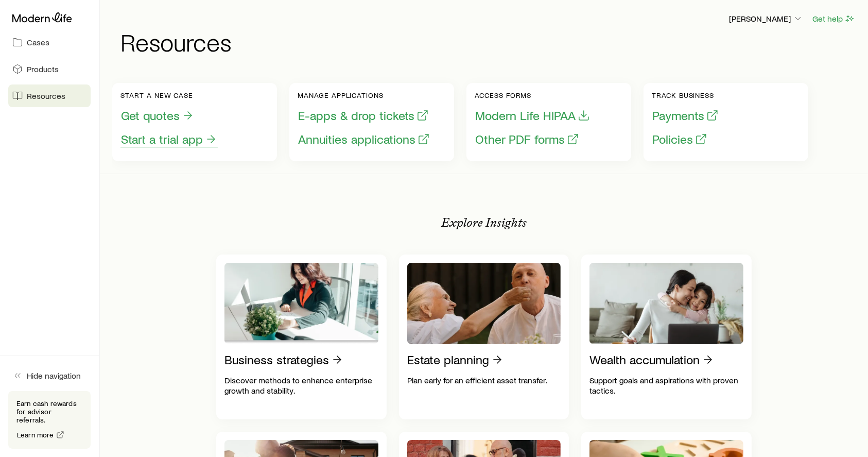  Describe the element at coordinates (169, 139) in the screenshot. I see `button: Start a trial app` at that location.